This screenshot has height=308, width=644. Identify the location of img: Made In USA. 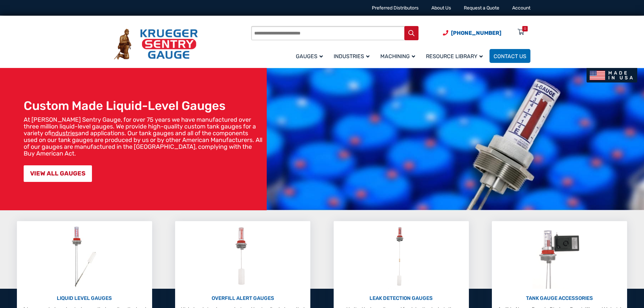
(612, 75).